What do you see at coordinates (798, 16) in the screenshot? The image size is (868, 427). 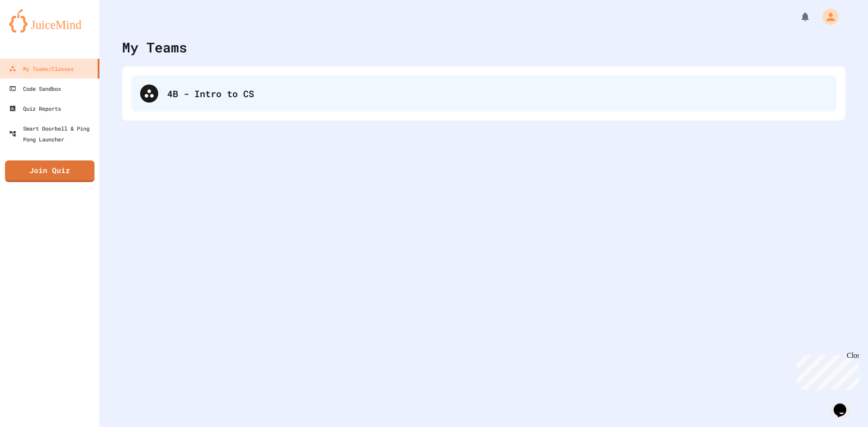 I see `div: My Notifications` at bounding box center [798, 16].